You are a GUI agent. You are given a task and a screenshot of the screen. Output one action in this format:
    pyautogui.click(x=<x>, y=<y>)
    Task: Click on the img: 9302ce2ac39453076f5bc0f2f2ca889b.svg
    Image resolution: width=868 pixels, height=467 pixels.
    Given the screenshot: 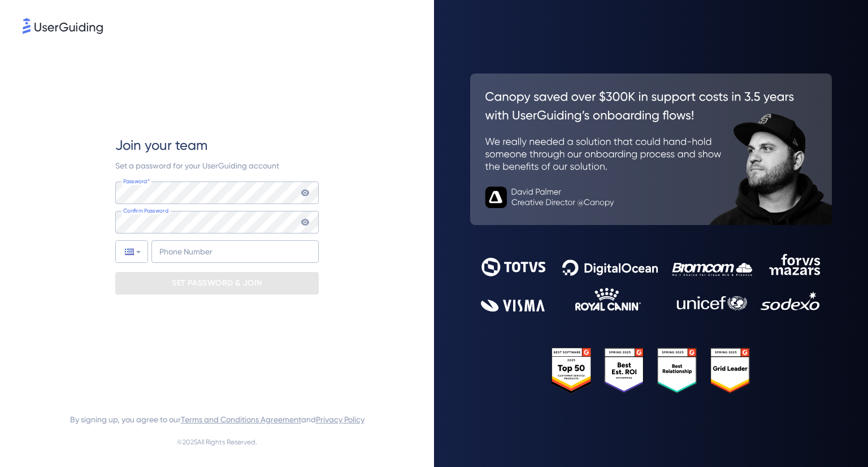 What is the action you would take?
    pyautogui.click(x=651, y=283)
    